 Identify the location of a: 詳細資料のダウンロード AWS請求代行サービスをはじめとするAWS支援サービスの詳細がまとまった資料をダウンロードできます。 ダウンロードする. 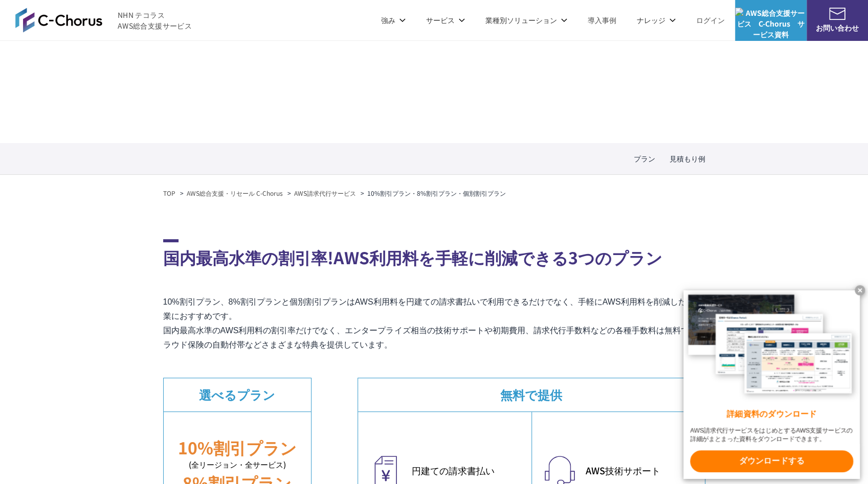
(771, 384).